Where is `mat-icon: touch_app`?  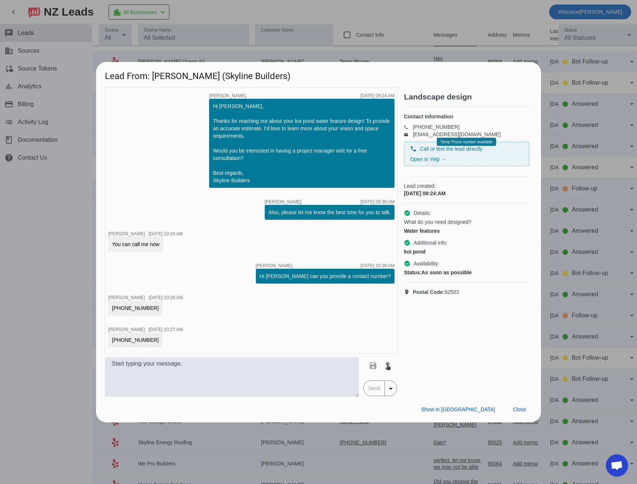
mat-icon: touch_app is located at coordinates (388, 365).